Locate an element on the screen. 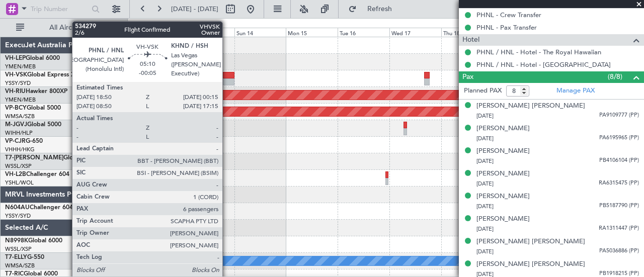 This screenshot has height=277, width=644. a: PHNL - Pax Transfer is located at coordinates (507, 27).